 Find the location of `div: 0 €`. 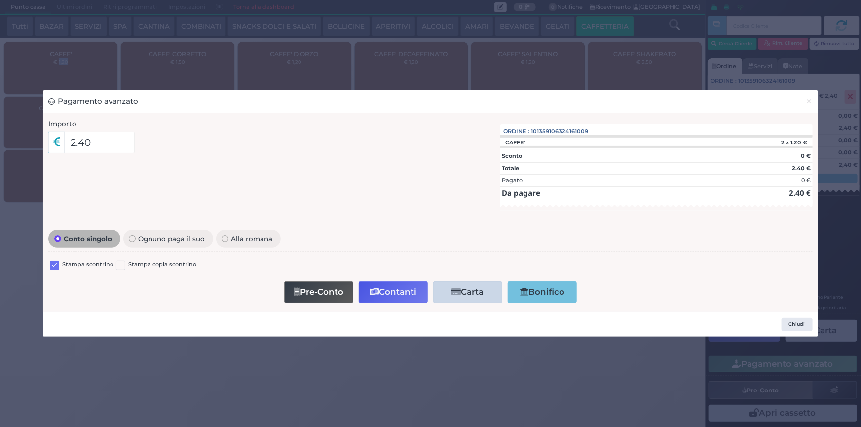

div: 0 € is located at coordinates (805, 181).